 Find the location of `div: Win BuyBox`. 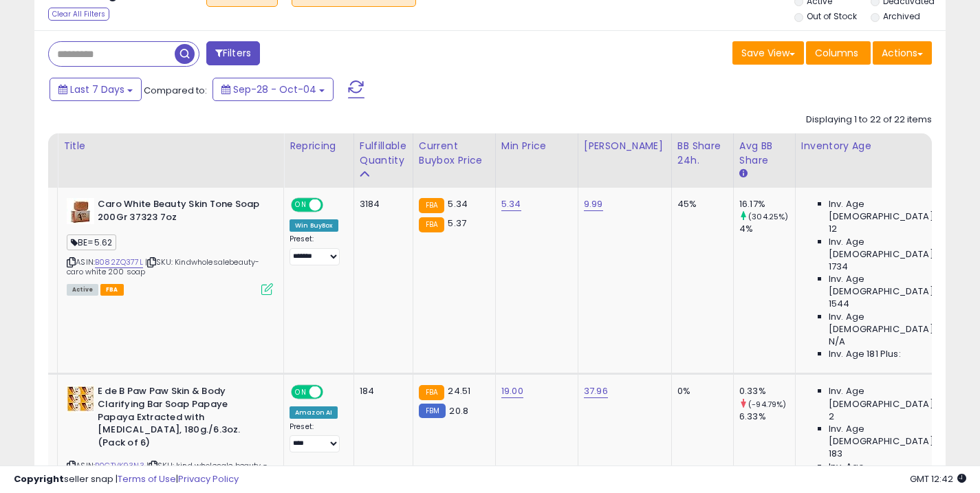

div: Win BuyBox is located at coordinates (314, 225).